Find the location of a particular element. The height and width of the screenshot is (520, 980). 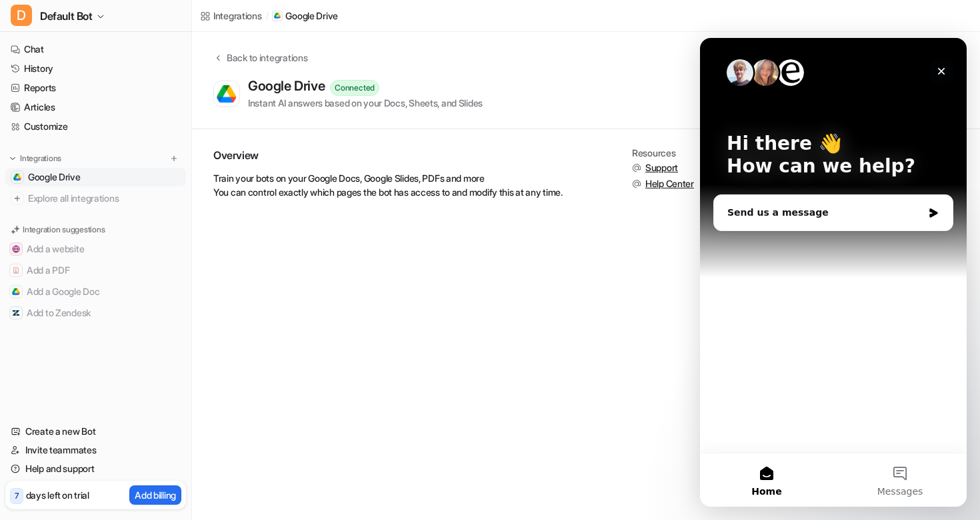

button: Add a PDFAdd a PDF is located at coordinates (95, 270).